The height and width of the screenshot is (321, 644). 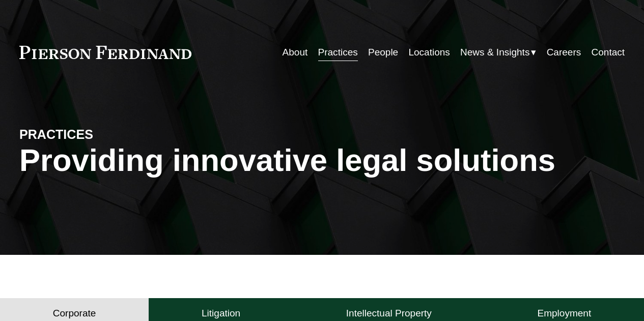 I want to click on h4: Litigation, so click(x=221, y=313).